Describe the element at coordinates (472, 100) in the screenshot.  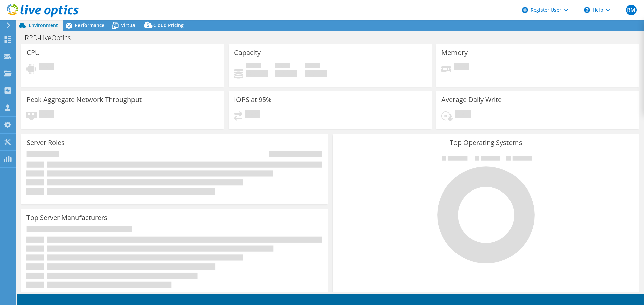
I see `h3: Average Daily Write` at that location.